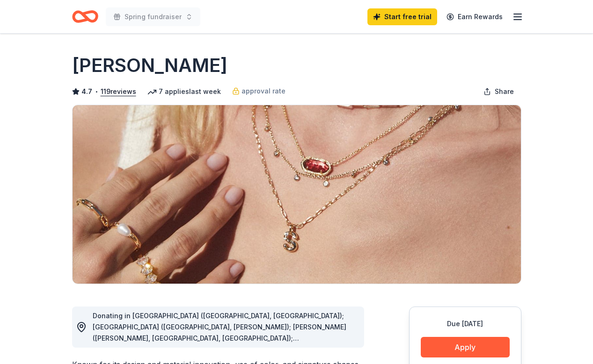  Describe the element at coordinates (474, 16) in the screenshot. I see `a: Earn Rewards` at that location.